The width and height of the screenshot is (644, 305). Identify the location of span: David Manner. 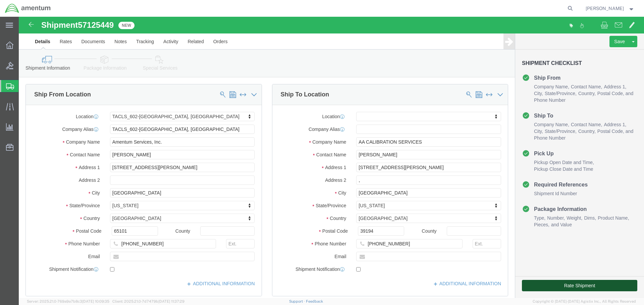
(605, 8).